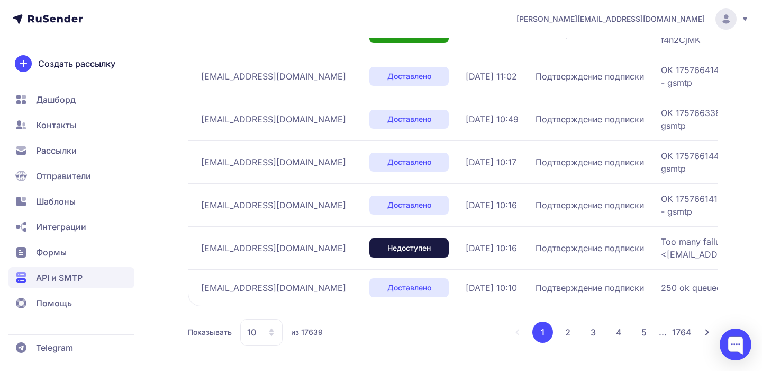 The height and width of the screenshot is (371, 762). What do you see at coordinates (54, 303) in the screenshot?
I see `span: Помощь` at bounding box center [54, 303].